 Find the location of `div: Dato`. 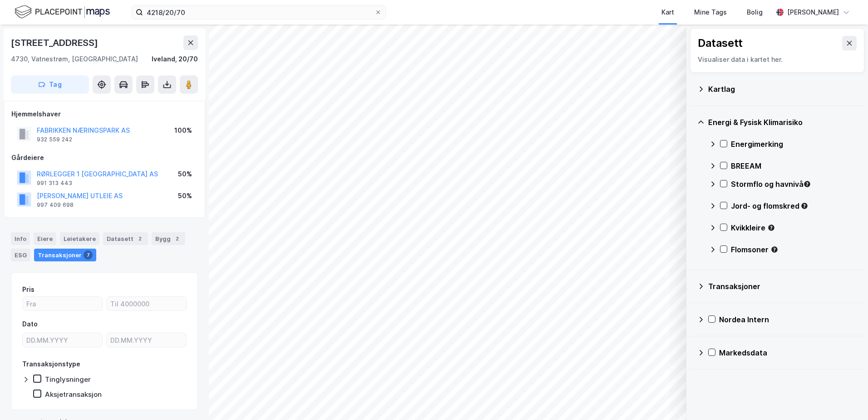

div: Dato is located at coordinates (30, 324).